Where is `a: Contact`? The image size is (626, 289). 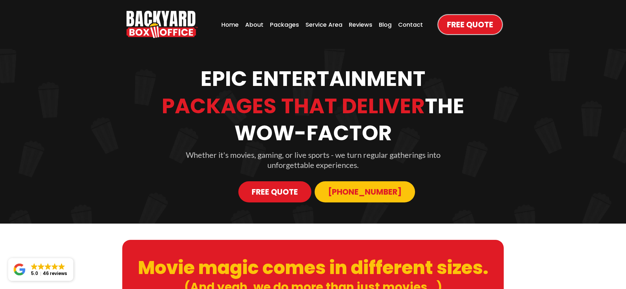 a: Contact is located at coordinates (410, 24).